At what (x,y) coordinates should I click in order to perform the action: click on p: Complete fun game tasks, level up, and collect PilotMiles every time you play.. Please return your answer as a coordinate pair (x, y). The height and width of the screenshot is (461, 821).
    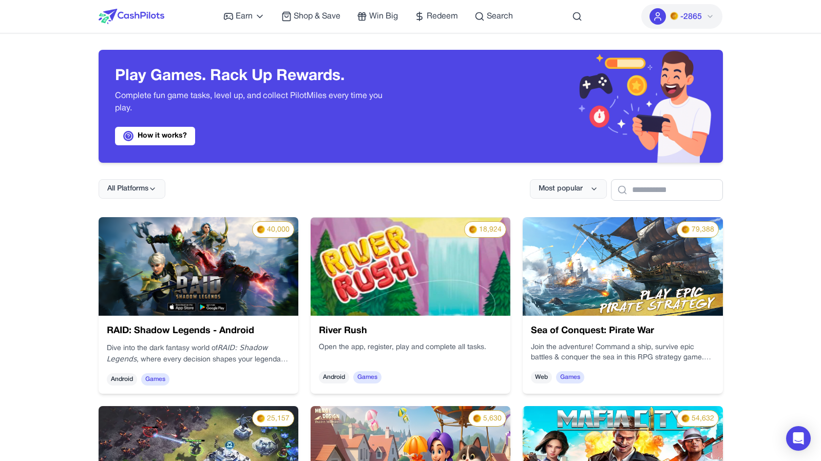
    Looking at the image, I should click on (255, 102).